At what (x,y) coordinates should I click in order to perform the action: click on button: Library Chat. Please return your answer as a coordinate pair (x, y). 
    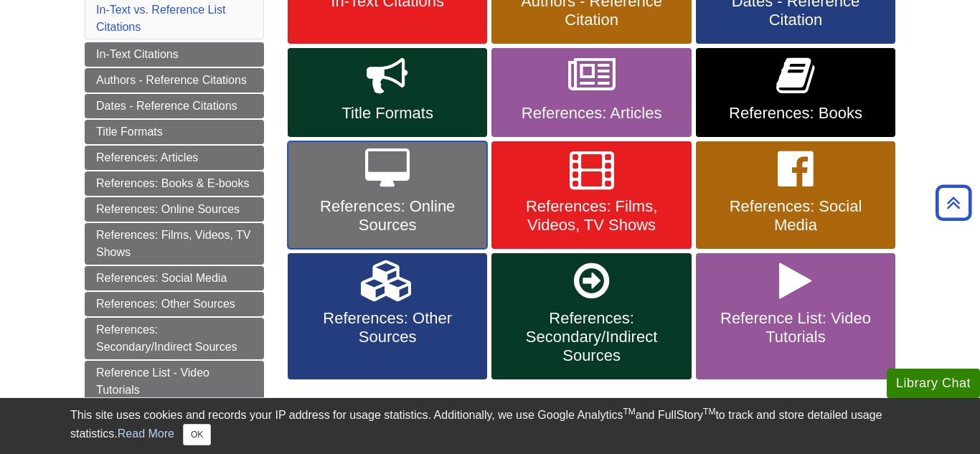
    Looking at the image, I should click on (933, 383).